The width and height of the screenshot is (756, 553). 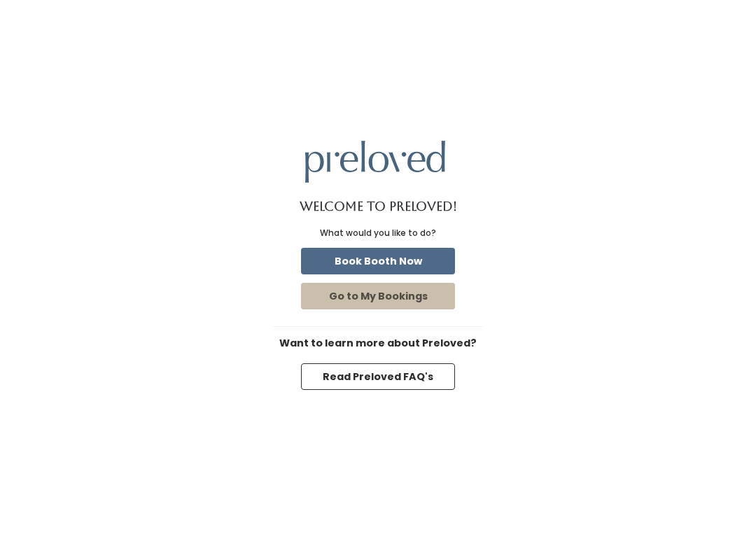 I want to click on button: Book Booth Now, so click(x=378, y=261).